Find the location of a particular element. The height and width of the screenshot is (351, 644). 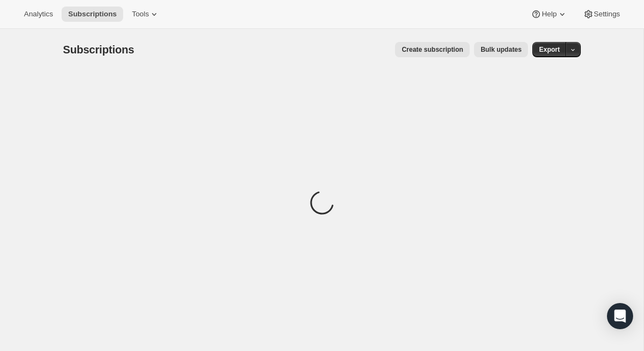

span: Create subscription is located at coordinates (432, 49).